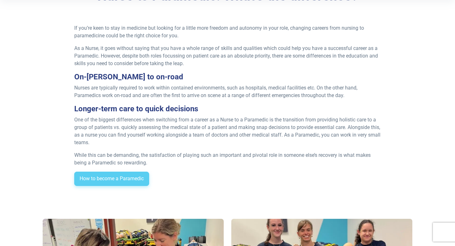  Describe the element at coordinates (219, 32) in the screenshot. I see `span: If you’re keen to stay in medicine but looking for a little more freedom and autonomy in your rol...` at that location.